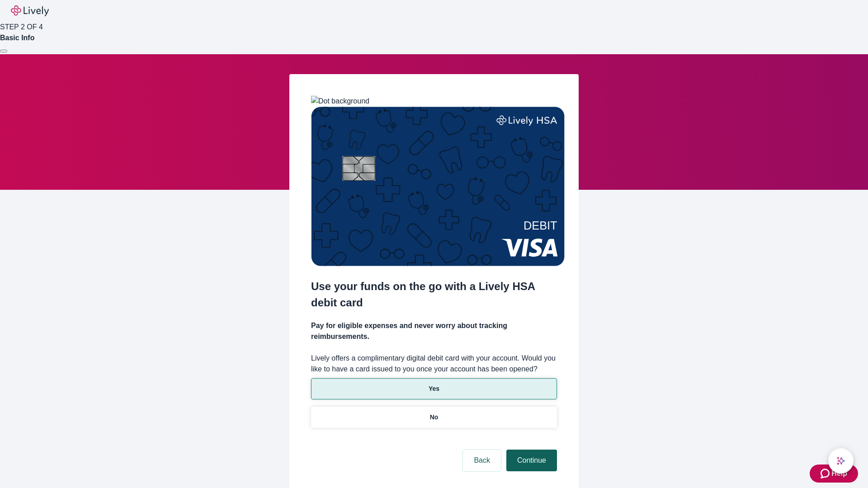 The image size is (868, 488). What do you see at coordinates (434, 331) in the screenshot?
I see `h4: Pay for eligible expenses and never worry about tracking reimbursements.` at bounding box center [434, 331].